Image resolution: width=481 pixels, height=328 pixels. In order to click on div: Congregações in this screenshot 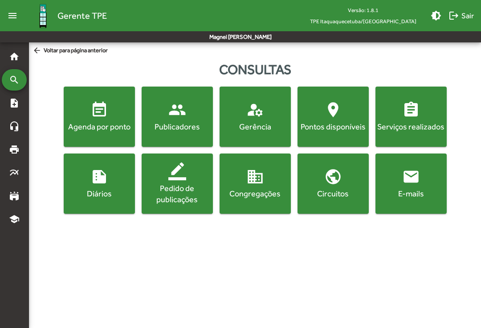, I will do `click(255, 193)`.